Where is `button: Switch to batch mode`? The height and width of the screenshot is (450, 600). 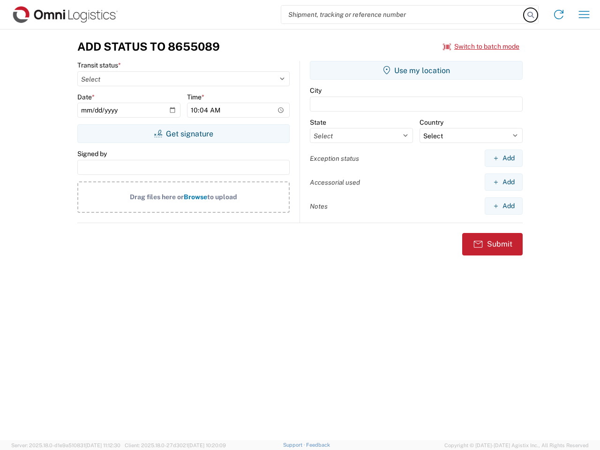 button: Switch to batch mode is located at coordinates (481, 46).